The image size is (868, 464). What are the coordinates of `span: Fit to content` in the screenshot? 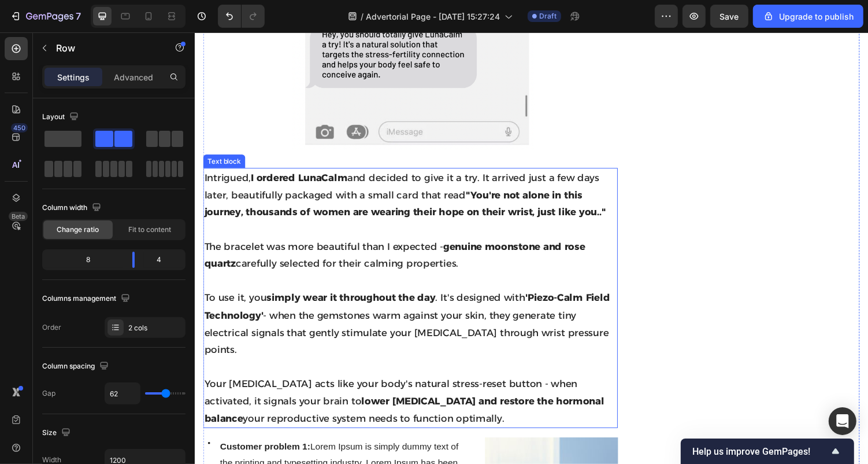 It's located at (149, 229).